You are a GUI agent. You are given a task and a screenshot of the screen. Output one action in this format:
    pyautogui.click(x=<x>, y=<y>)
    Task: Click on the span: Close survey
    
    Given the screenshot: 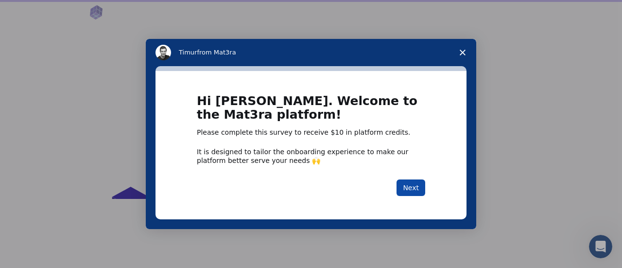 What is the action you would take?
    pyautogui.click(x=463, y=52)
    